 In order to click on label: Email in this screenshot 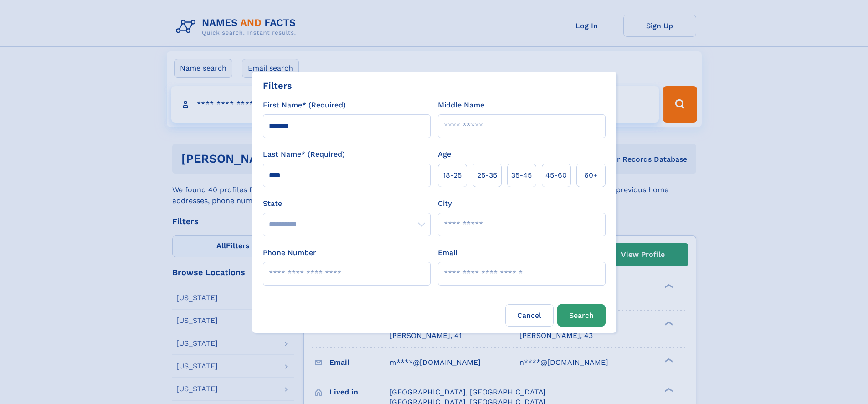, I will do `click(448, 253)`.